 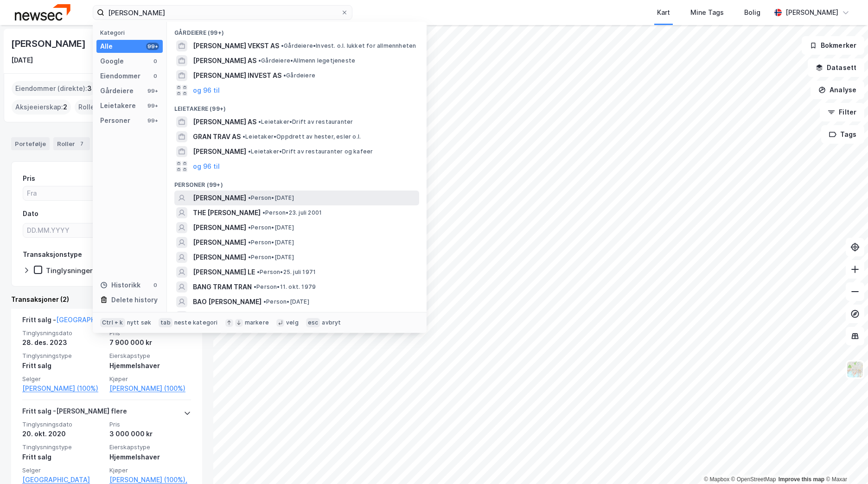 What do you see at coordinates (65, 107) in the screenshot?
I see `span: 2` at bounding box center [65, 107].